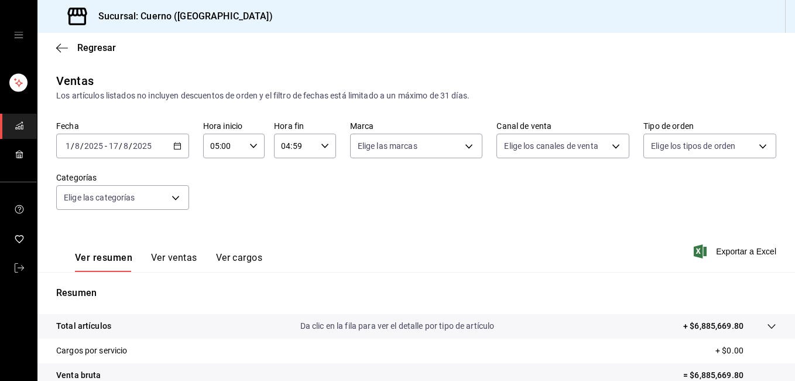 Image resolution: width=795 pixels, height=381 pixels. I want to click on p: + $6,885,669.80, so click(713, 326).